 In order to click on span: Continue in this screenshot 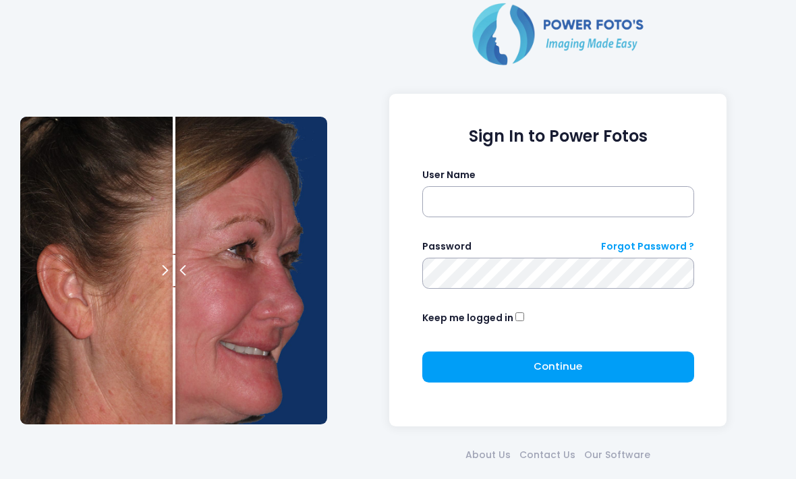, I will do `click(558, 366)`.